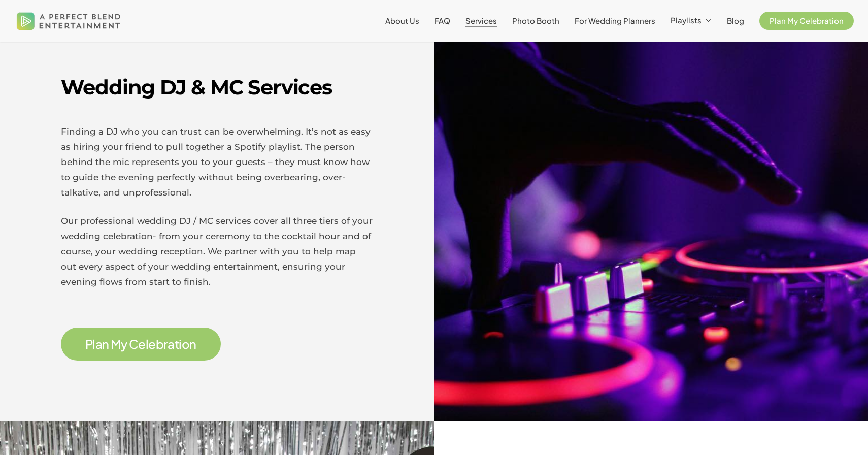 This screenshot has width=868, height=455. I want to click on span: For Wedding Planners, so click(615, 21).